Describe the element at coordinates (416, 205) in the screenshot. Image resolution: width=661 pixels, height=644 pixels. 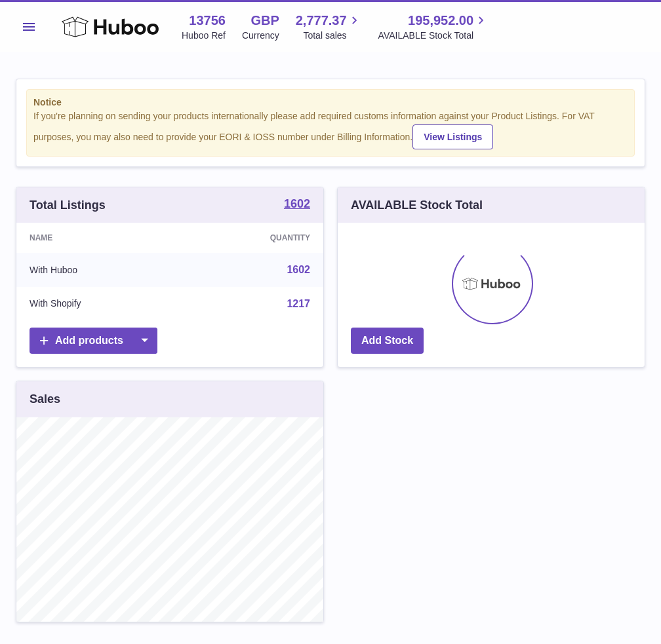
I see `h3: AVAILABLE Stock Total` at that location.